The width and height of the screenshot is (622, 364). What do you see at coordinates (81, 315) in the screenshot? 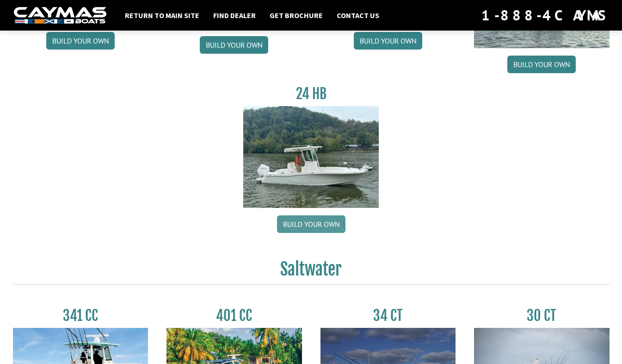
I see `h3: 341 CC` at bounding box center [81, 315].